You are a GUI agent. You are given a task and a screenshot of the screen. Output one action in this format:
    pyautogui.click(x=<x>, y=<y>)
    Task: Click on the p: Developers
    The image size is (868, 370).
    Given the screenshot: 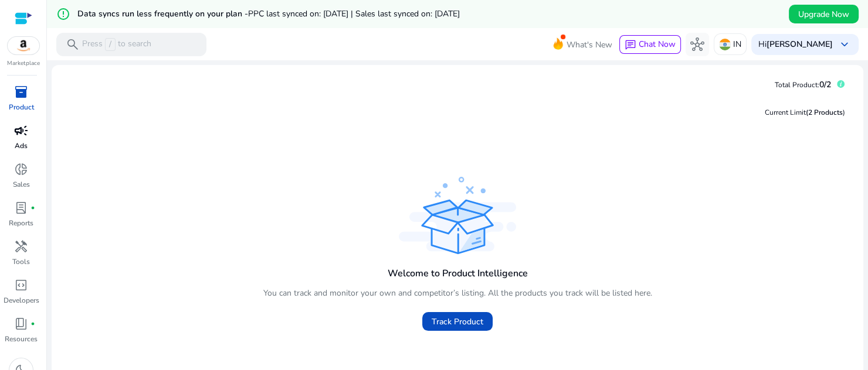 What is the action you would take?
    pyautogui.click(x=21, y=301)
    